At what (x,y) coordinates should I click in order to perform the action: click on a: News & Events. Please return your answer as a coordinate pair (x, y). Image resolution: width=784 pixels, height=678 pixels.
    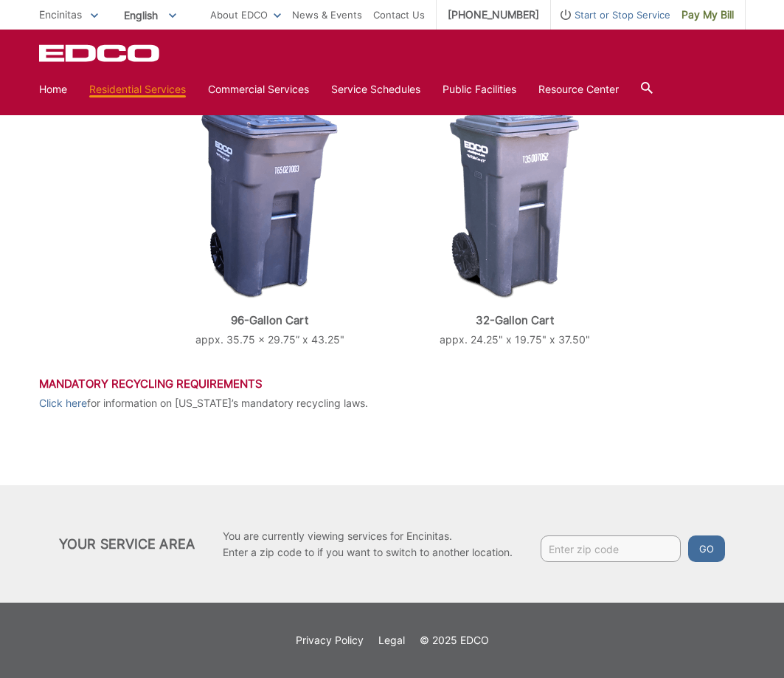
    Looking at the image, I should click on (327, 14).